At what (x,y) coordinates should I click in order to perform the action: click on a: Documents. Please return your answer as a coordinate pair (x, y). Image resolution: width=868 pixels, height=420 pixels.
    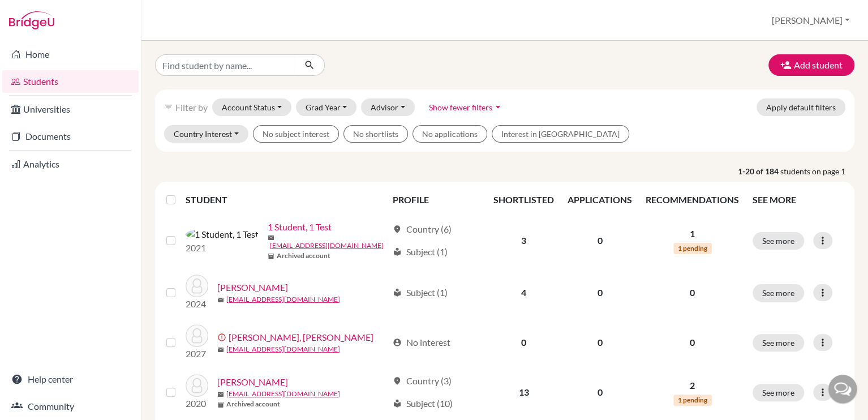
    Looking at the image, I should click on (70, 137).